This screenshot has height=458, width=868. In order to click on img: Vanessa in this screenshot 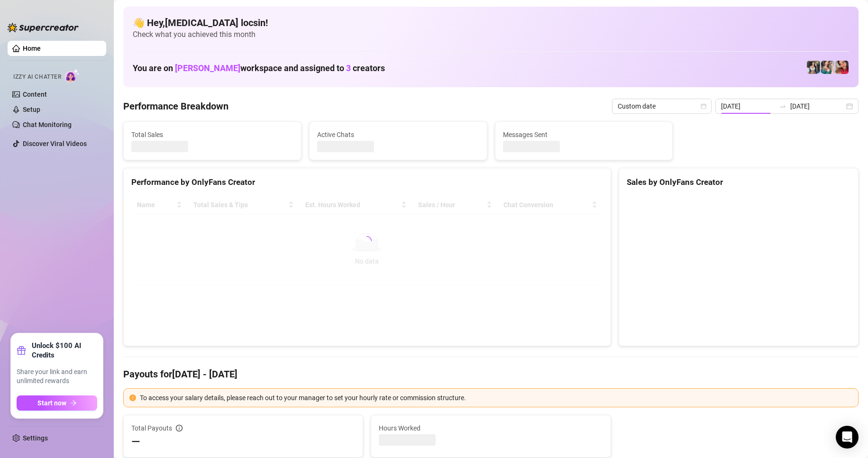, I will do `click(842, 68)`.